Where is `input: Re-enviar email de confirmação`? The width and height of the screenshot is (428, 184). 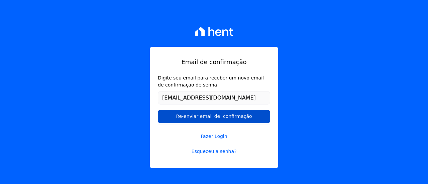
input: Re-enviar email de confirmação is located at coordinates (214, 117).